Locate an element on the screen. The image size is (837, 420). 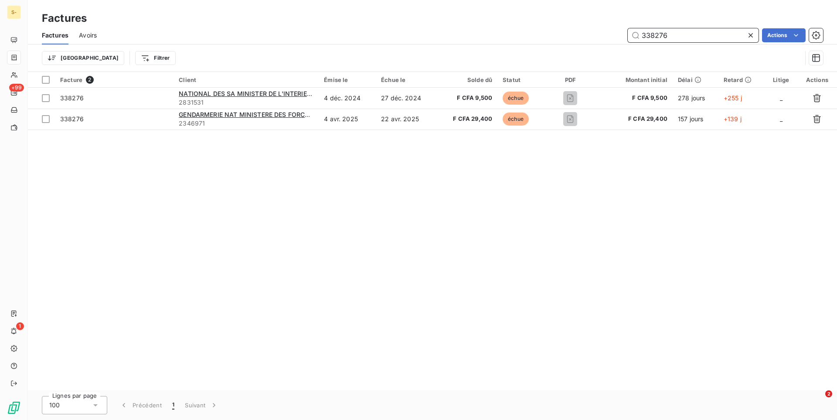
span: +139 j is located at coordinates (732, 119).